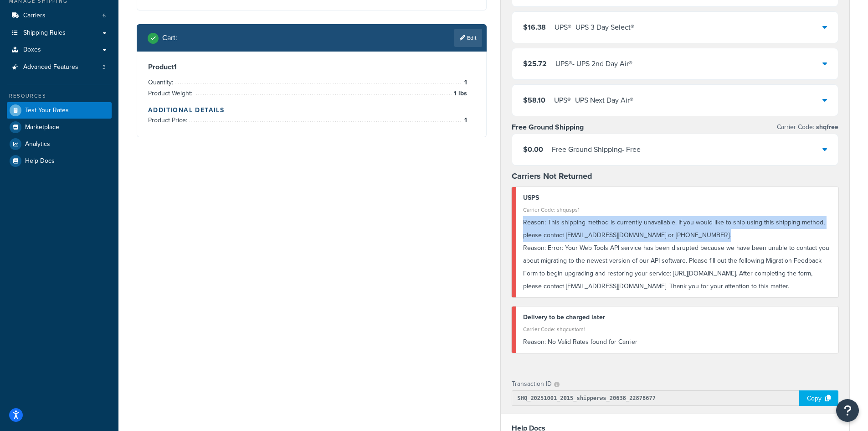 The width and height of the screenshot is (868, 431). What do you see at coordinates (59, 161) in the screenshot?
I see `li: Help Docs` at bounding box center [59, 161].